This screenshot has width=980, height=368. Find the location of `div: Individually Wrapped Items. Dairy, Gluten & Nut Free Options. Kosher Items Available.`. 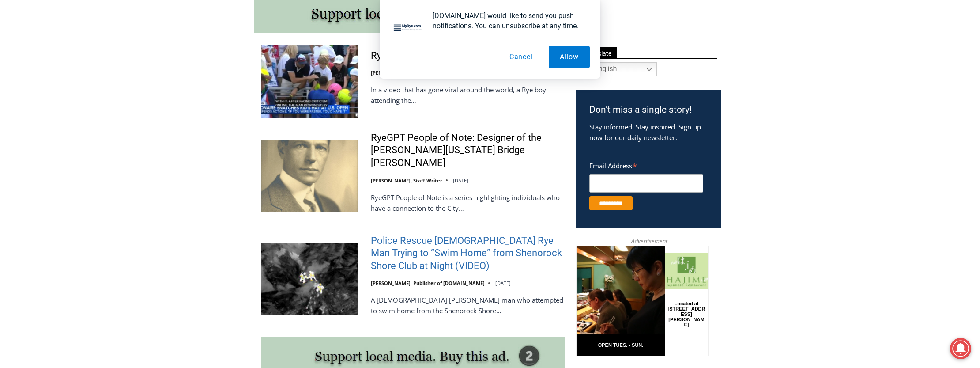

div: Individually Wrapped Items. Dairy, Gluten & Nut Free Options. Kosher Items Available. is located at coordinates (138, 20).